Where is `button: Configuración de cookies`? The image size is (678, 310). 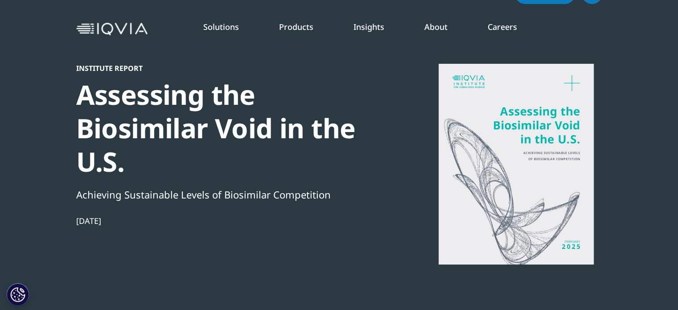
button: Configuración de cookies is located at coordinates (18, 294).